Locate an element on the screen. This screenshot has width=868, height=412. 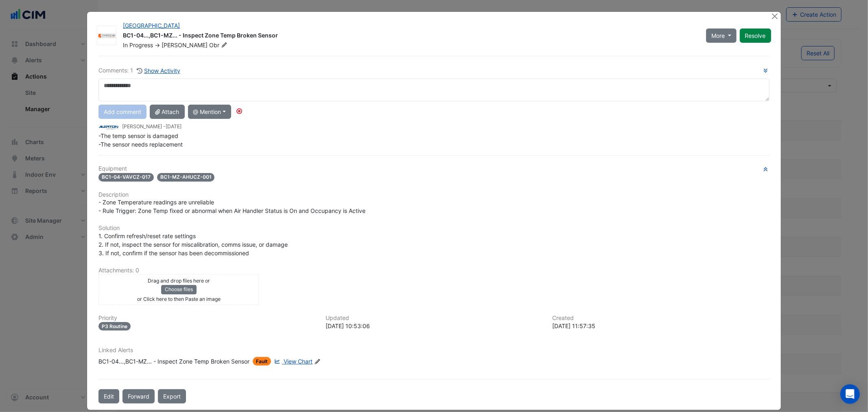
button: Show Activity is located at coordinates (158, 70).